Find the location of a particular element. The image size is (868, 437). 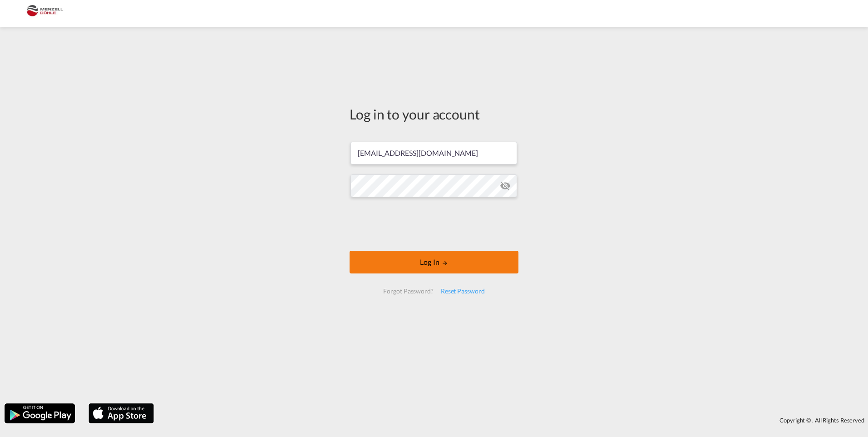

img: google.png is located at coordinates (39, 413).